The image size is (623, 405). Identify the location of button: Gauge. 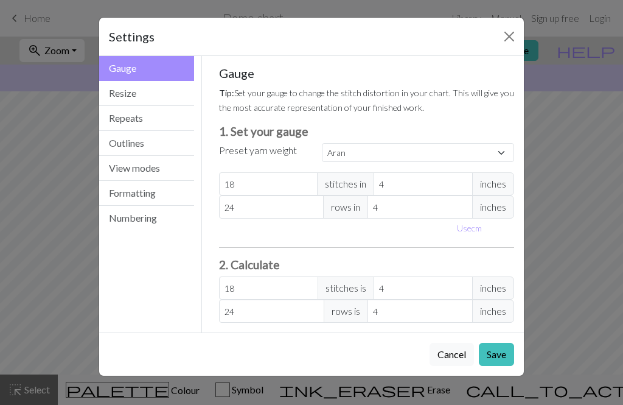
(147, 68).